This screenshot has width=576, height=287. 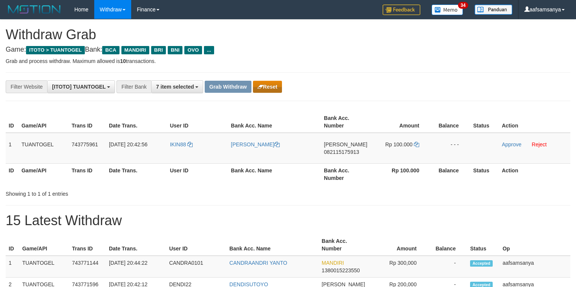 What do you see at coordinates (85, 144) in the screenshot?
I see `span: 743775961` at bounding box center [85, 144].